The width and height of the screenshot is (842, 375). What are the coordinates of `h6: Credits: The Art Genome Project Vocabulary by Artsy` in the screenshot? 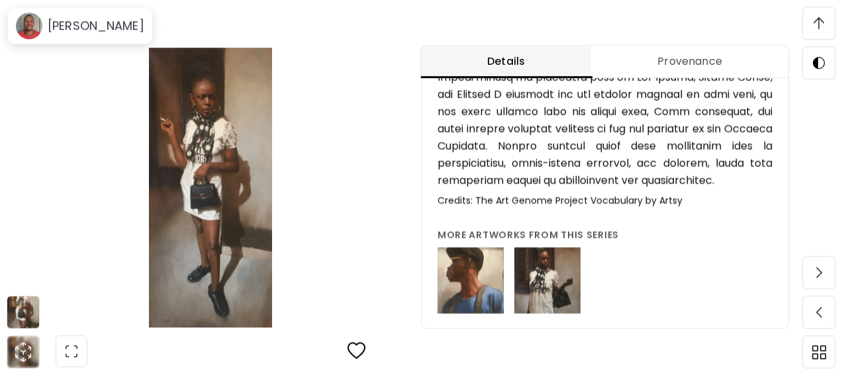 It's located at (605, 201).